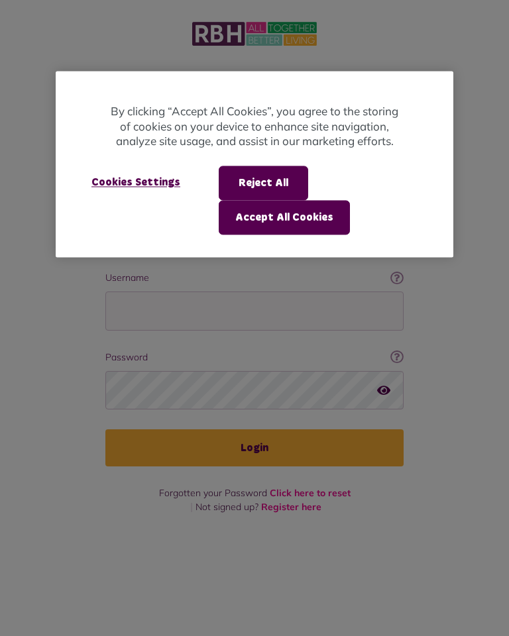  What do you see at coordinates (254, 127) in the screenshot?
I see `p: By clicking “Accept All Cookies”, you agree to the storing of cookies on your device to enhance s...` at bounding box center [254, 127].